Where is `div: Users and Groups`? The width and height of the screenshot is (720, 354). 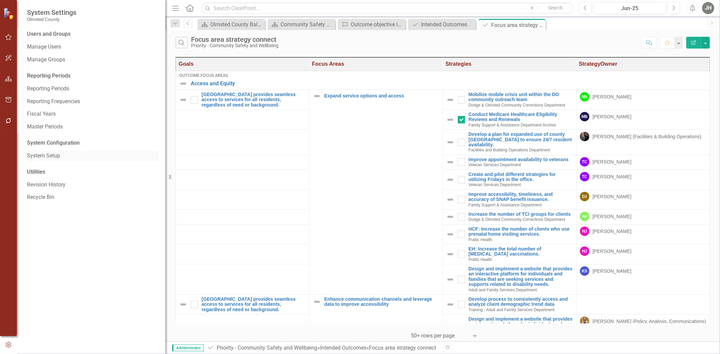
div: Users and Groups is located at coordinates (93, 34).